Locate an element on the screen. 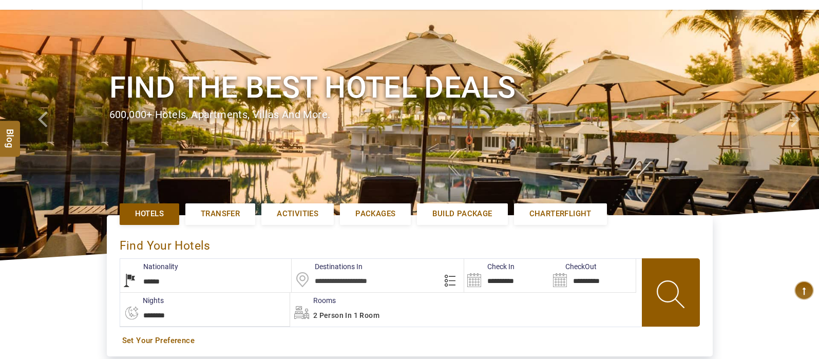  label: CheckOut is located at coordinates (573, 267).